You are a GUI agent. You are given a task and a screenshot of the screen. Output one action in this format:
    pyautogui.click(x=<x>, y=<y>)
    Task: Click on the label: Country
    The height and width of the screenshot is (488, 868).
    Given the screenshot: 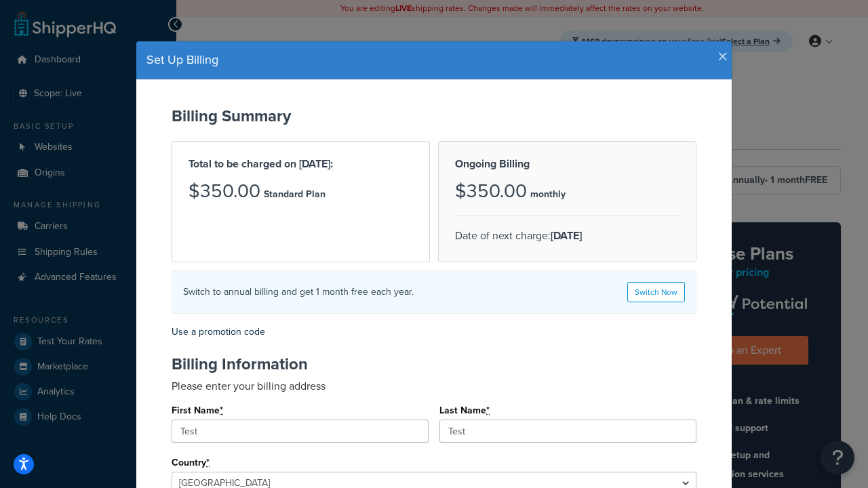 What is the action you would take?
    pyautogui.click(x=190, y=463)
    